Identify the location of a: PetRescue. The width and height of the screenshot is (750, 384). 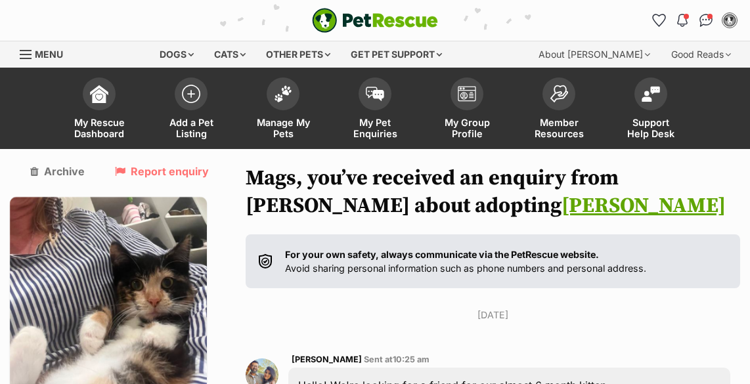
(375, 20).